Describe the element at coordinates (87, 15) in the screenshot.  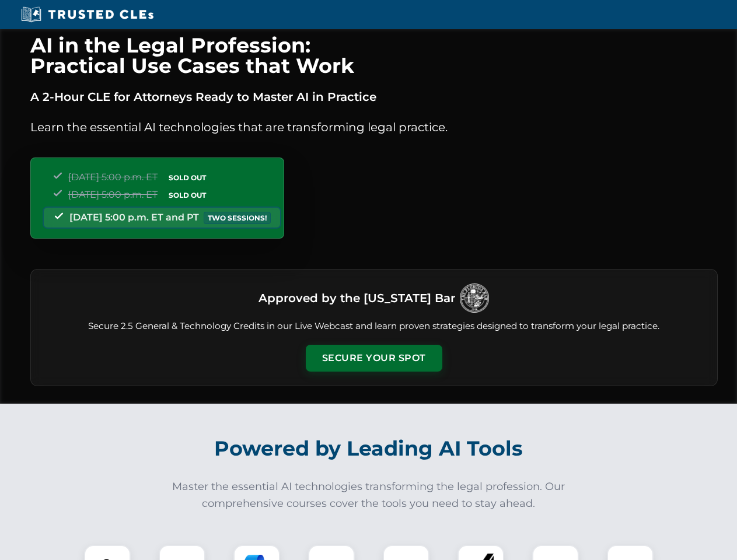
I see `img: Trusted CLEs` at that location.